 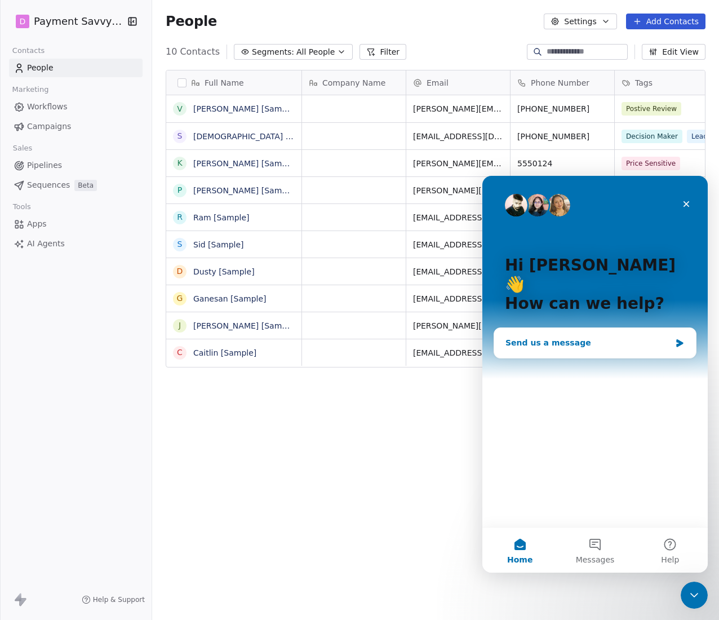 What do you see at coordinates (28, 51) in the screenshot?
I see `span: Contacts` at bounding box center [28, 51].